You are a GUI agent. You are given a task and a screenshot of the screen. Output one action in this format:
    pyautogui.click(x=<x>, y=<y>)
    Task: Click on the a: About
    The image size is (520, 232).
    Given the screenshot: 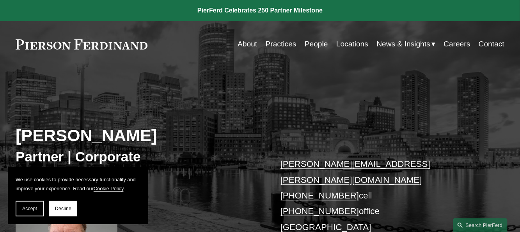 What is the action you would take?
    pyautogui.click(x=247, y=44)
    